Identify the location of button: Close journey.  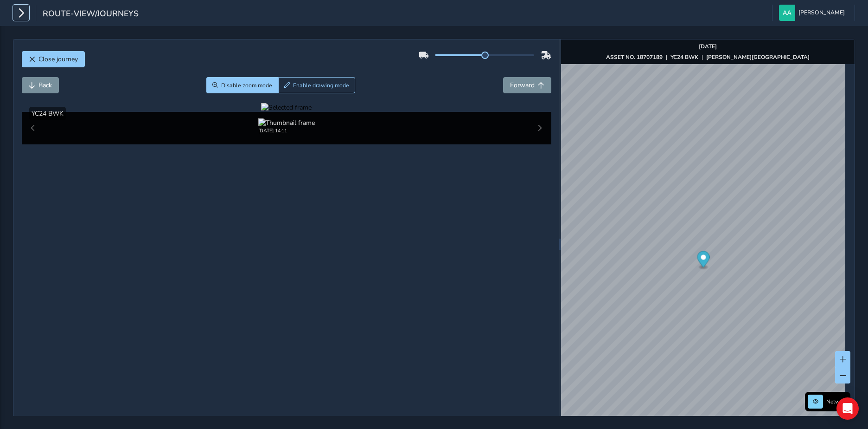
(53, 59).